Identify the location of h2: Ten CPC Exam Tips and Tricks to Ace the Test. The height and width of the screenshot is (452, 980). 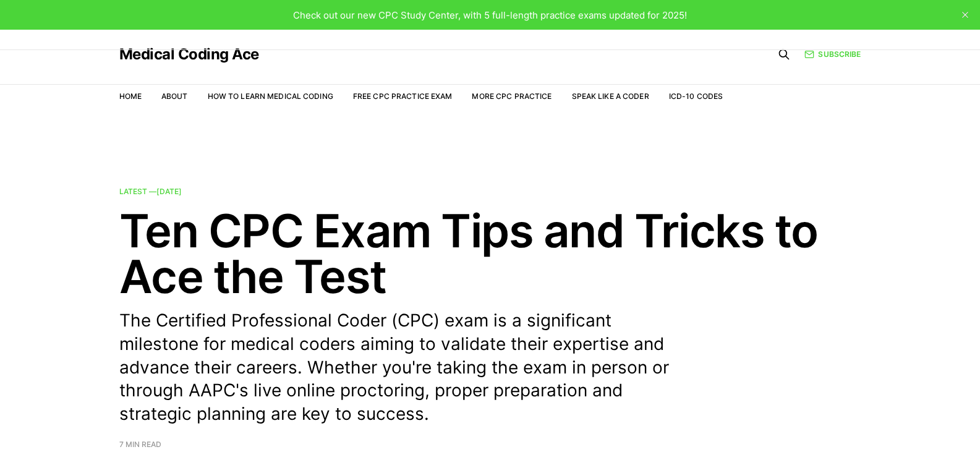
(490, 253).